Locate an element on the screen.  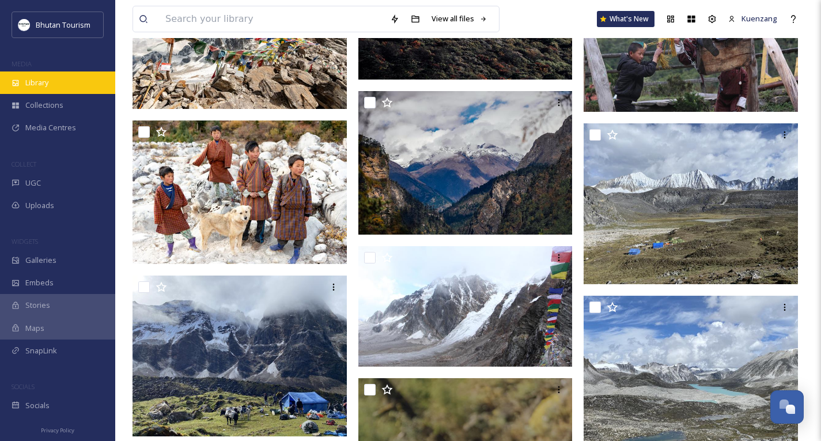
div: View all files is located at coordinates (459, 18).